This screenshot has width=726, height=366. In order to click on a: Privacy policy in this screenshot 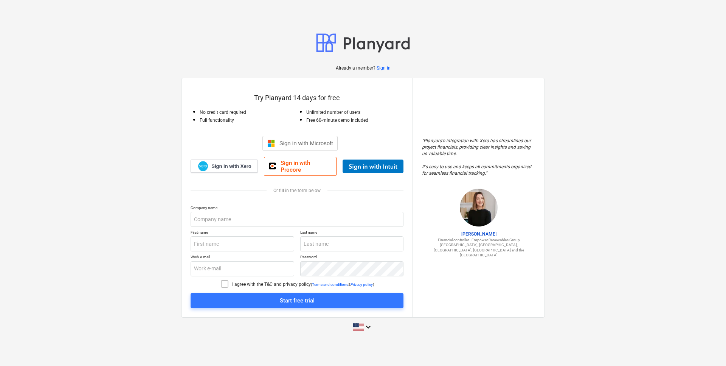, I will do `click(361, 284)`.